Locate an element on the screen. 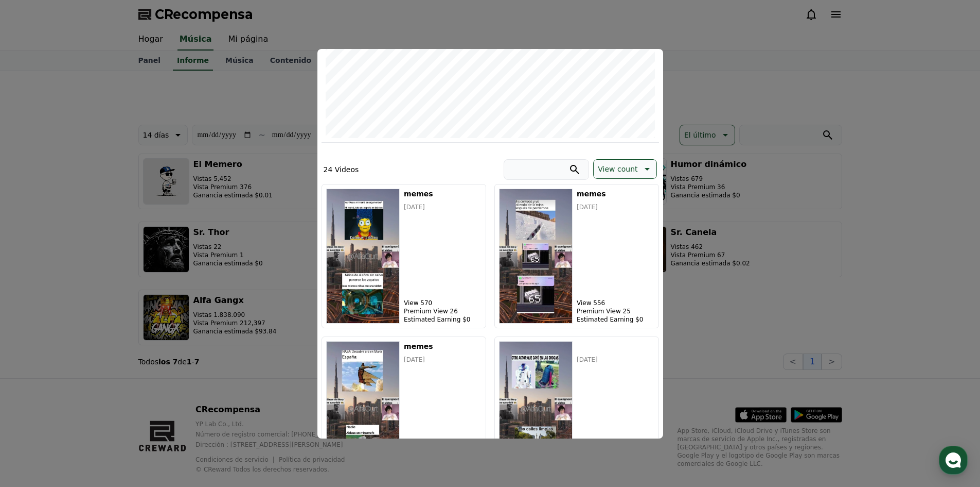 The image size is (980, 487). a: Messages is located at coordinates (101, 339).